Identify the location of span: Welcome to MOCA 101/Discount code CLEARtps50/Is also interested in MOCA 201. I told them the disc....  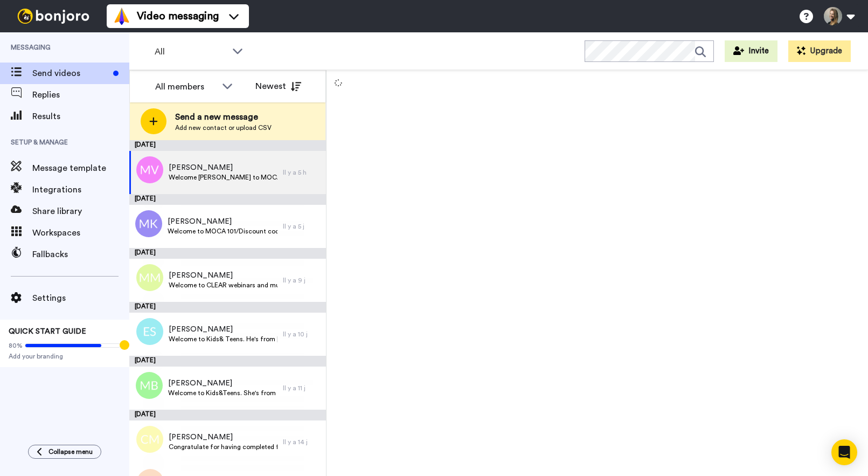
(222, 231).